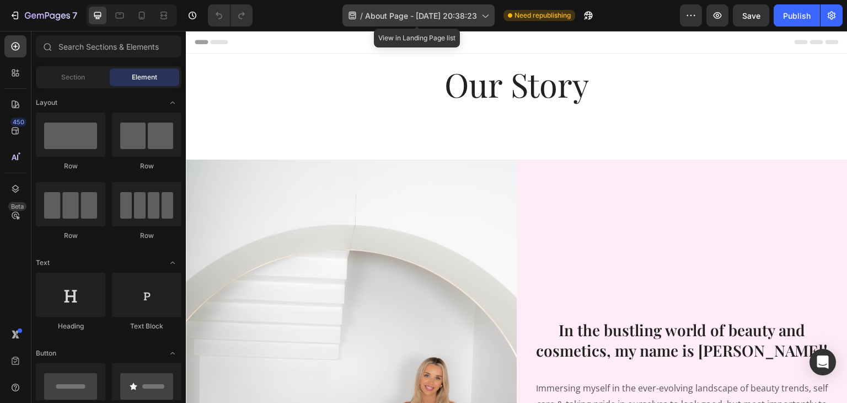 The height and width of the screenshot is (403, 847). Describe the element at coordinates (46, 353) in the screenshot. I see `span: Button` at that location.